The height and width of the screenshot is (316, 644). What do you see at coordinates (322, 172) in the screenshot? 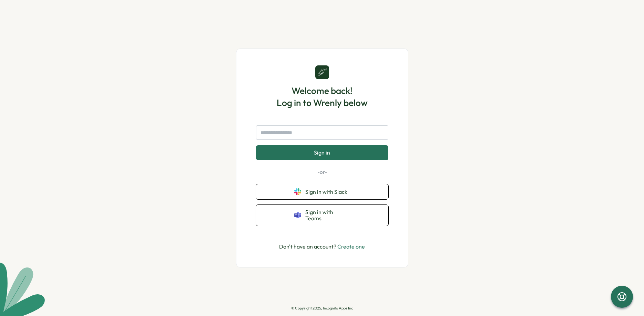
I see `p: -or-` at bounding box center [322, 172].